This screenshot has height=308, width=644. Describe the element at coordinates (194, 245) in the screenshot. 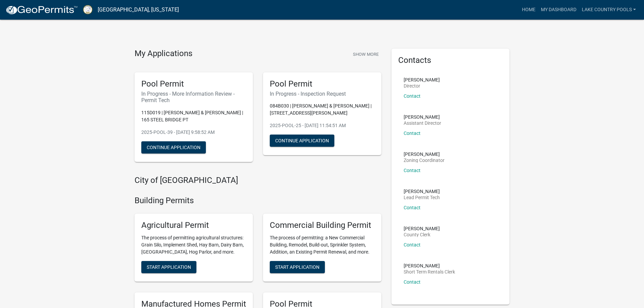

I see `p: The process of permitting agricultural structures: Grain Silo, Implement Shed, Hay Barn, Dairy Ba...` at that location.